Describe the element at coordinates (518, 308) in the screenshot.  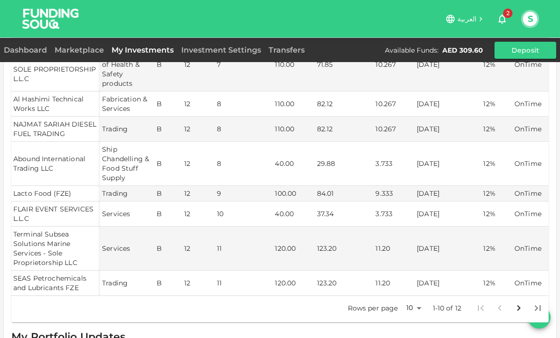
I see `button: Go to next page` at that location.